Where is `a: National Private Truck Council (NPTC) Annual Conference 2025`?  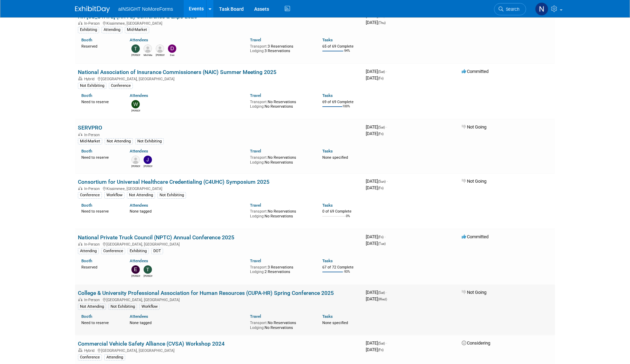 a: National Private Truck Council (NPTC) Annual Conference 2025 is located at coordinates (156, 237).